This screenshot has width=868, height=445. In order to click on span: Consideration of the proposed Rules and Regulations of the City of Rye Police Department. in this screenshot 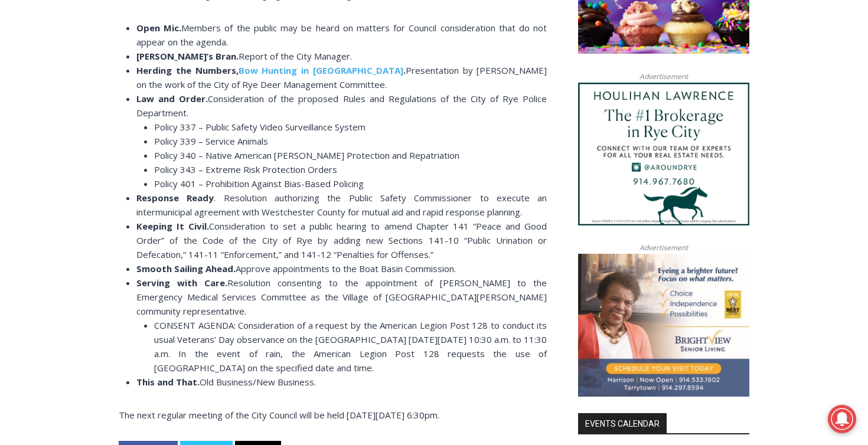, I will do `click(342, 106)`.